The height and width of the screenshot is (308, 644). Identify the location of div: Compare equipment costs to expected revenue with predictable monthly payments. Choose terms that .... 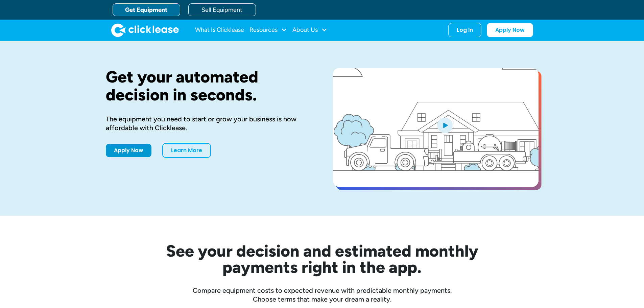
(322, 295).